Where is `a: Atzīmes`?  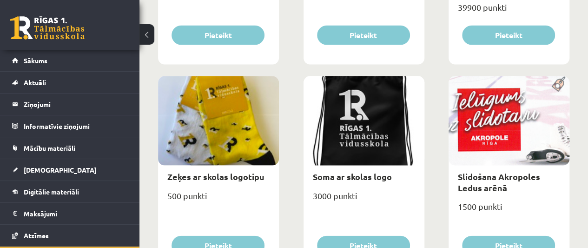 a: Atzīmes is located at coordinates (70, 235).